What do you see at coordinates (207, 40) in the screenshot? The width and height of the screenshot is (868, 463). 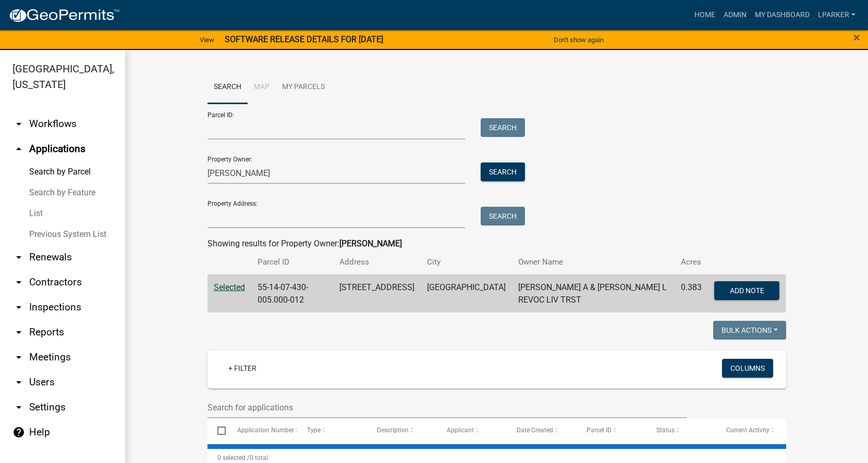 I see `a: View` at bounding box center [207, 40].